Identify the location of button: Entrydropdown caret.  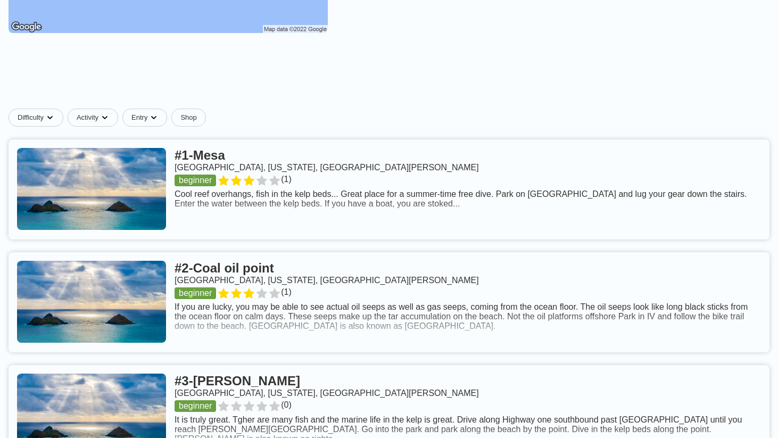
(147, 118).